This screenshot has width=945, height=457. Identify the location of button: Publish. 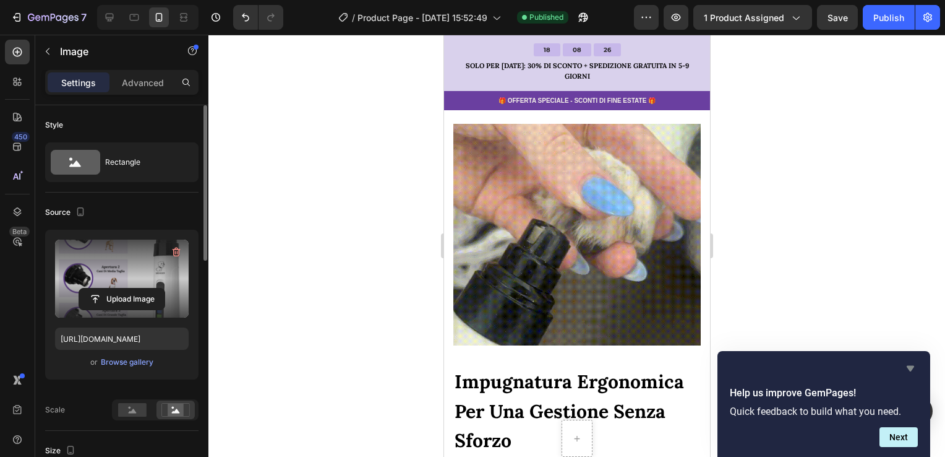
(889, 17).